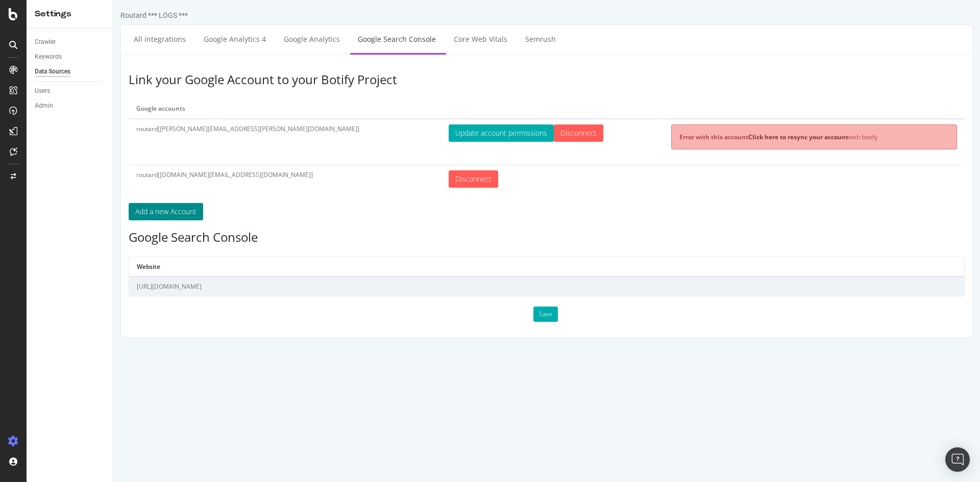 This screenshot has width=980, height=482. I want to click on button: Update account permissions, so click(388, 133).